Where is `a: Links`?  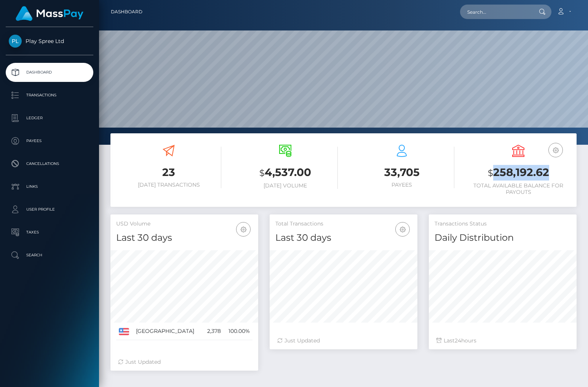
a: Links is located at coordinates (50, 187).